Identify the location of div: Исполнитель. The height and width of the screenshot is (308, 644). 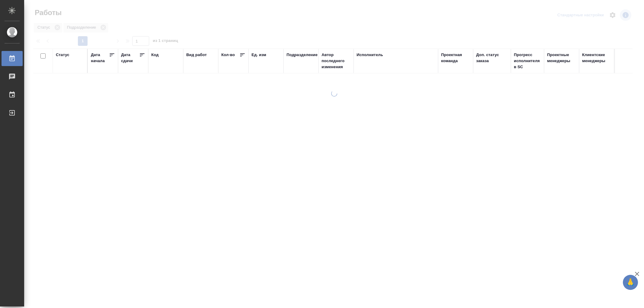
(370, 55).